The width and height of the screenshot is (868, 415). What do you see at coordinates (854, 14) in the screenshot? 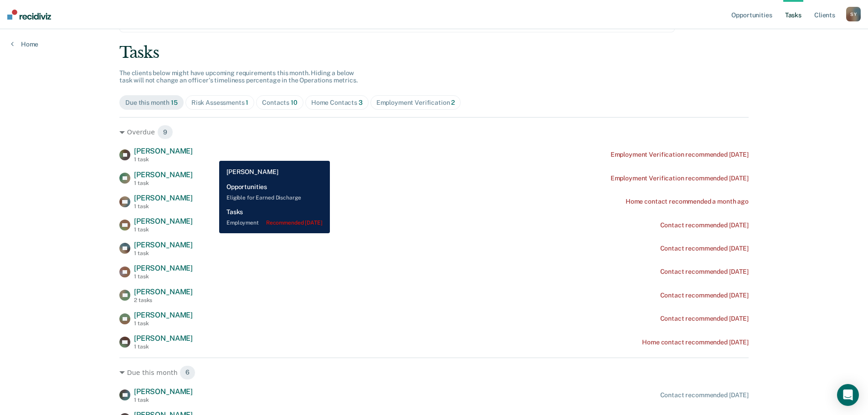
I see `div: S Y` at bounding box center [854, 14].